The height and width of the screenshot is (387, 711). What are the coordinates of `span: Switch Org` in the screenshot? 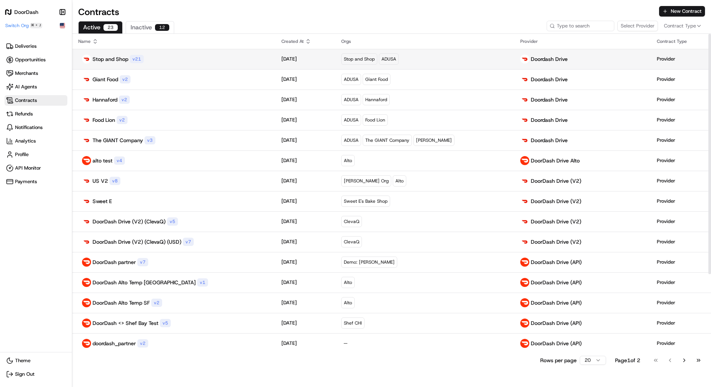 It's located at (17, 26).